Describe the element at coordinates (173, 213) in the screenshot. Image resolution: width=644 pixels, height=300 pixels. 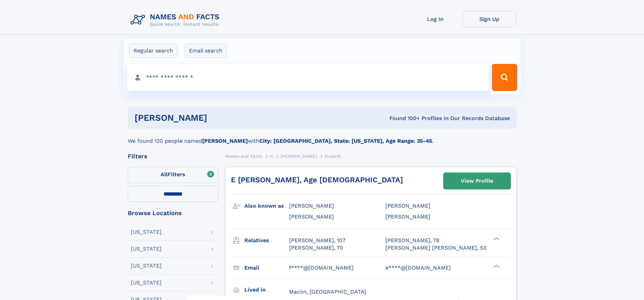
I see `div: Browse Locations` at that location.